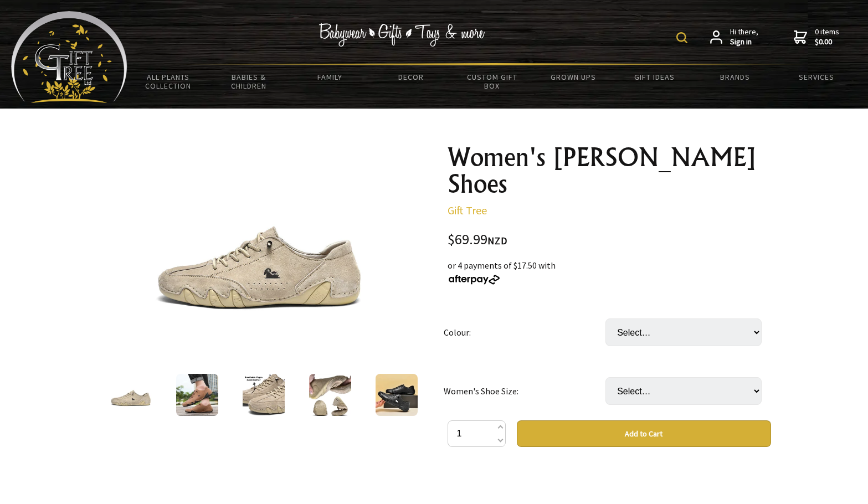  I want to click on img: Babywear - Gifts - Toys & more, so click(402, 35).